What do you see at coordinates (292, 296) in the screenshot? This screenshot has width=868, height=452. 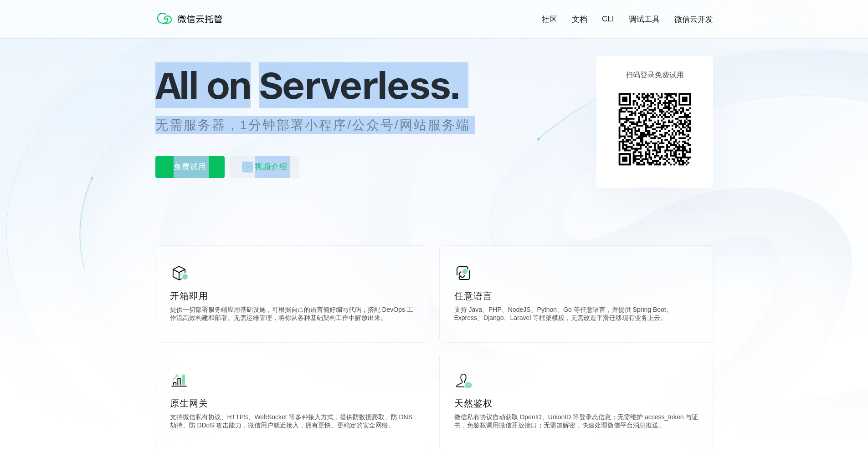 I see `p: 开箱即用` at bounding box center [292, 296].